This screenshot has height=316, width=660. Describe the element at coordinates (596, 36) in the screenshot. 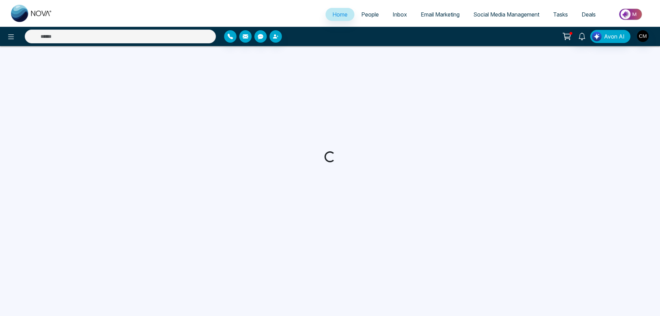

I see `img: Lead Flow` at that location.